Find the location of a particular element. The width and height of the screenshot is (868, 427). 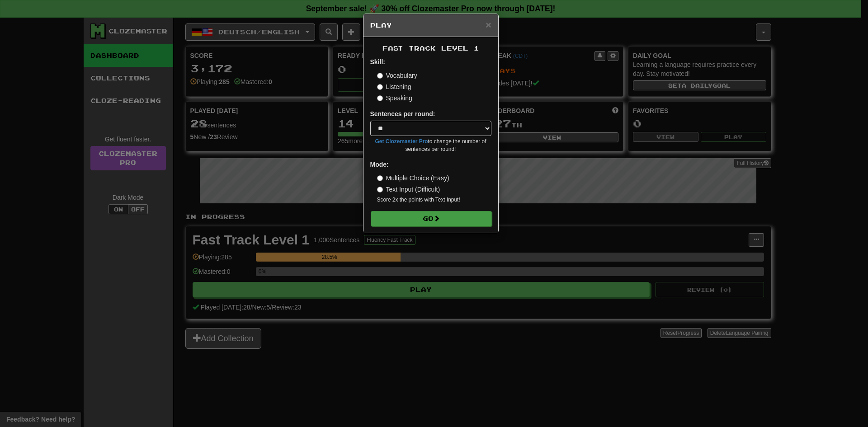

label: Speaking is located at coordinates (394, 98).